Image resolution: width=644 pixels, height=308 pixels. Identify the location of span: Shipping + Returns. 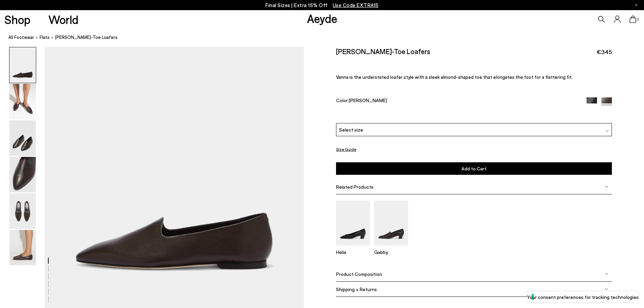
(356, 289).